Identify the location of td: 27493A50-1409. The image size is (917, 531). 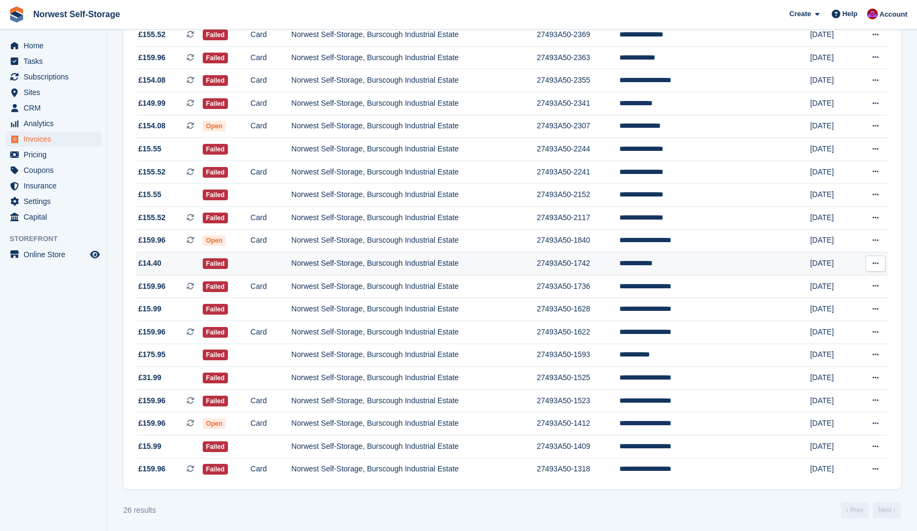
(578, 446).